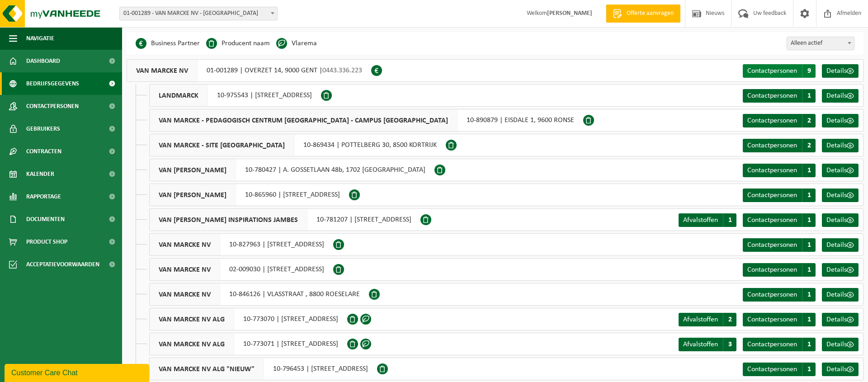 Image resolution: width=868 pixels, height=382 pixels. I want to click on span: Gebruikers, so click(43, 129).